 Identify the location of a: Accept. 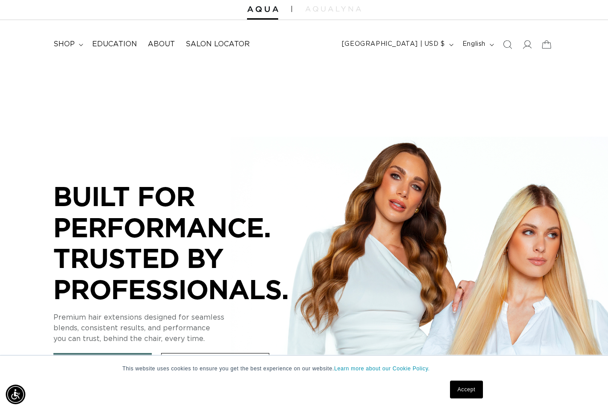
(466, 389).